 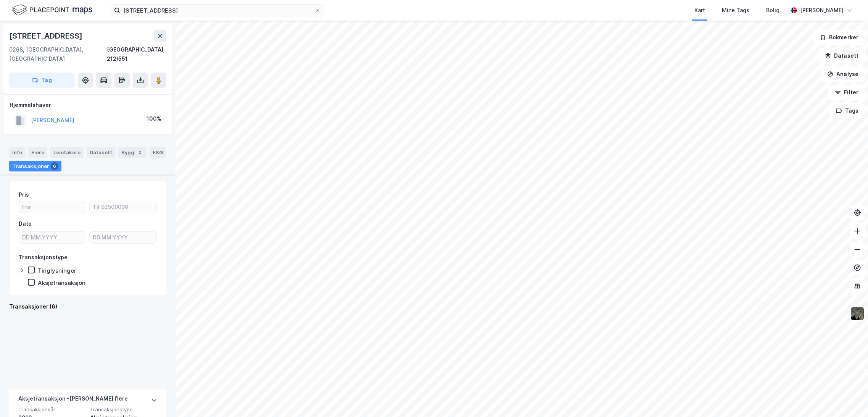 I want to click on img: 9k=, so click(x=858, y=314).